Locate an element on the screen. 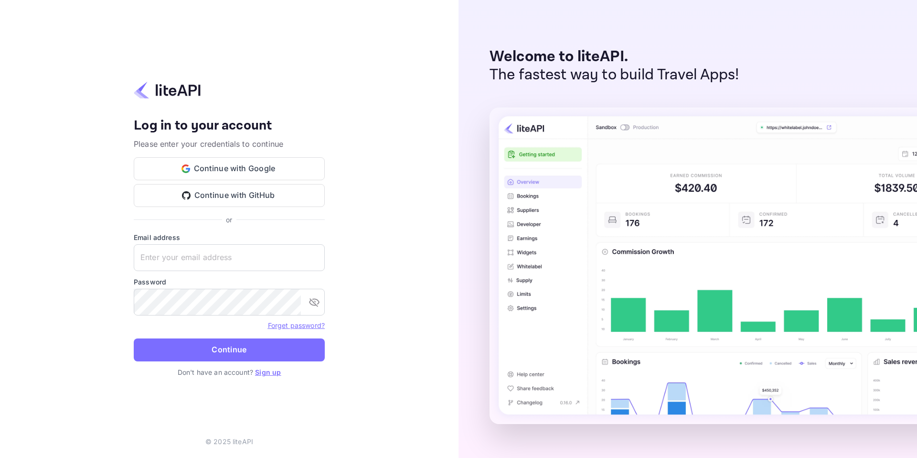  button: Continue is located at coordinates (229, 350).